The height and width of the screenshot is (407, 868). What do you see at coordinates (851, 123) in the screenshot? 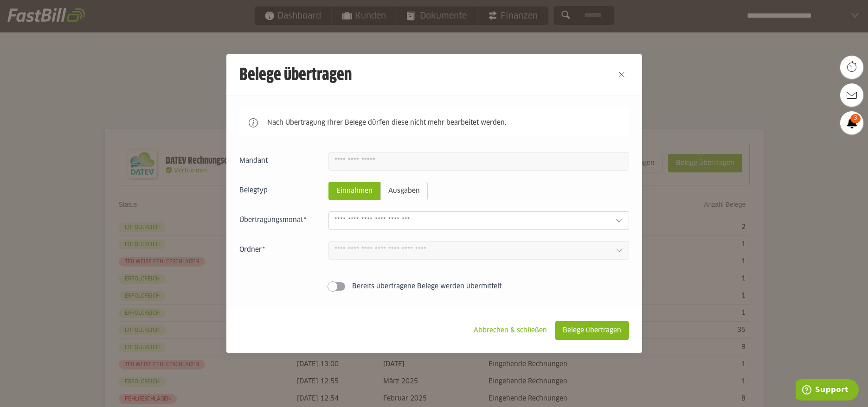
I see `a: 3` at bounding box center [851, 123].